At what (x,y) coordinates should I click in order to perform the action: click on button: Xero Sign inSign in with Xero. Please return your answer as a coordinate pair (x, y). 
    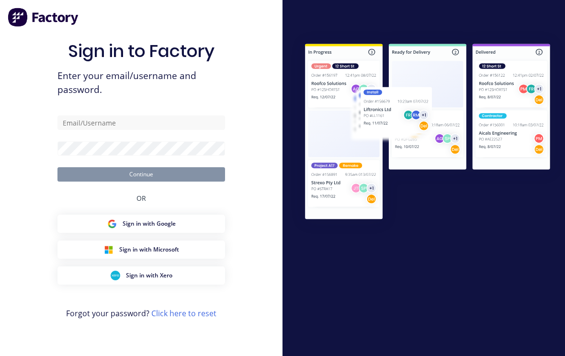
    Looking at the image, I should click on (141, 276).